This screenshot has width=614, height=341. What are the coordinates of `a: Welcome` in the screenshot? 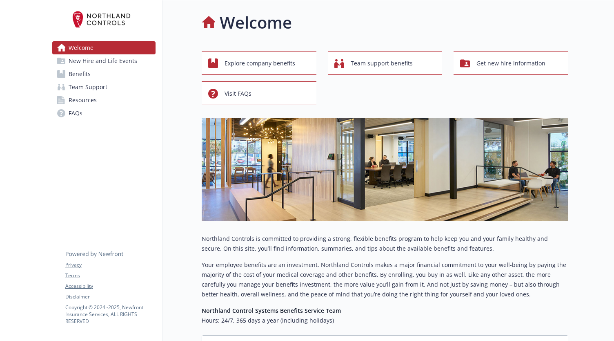 It's located at (104, 48).